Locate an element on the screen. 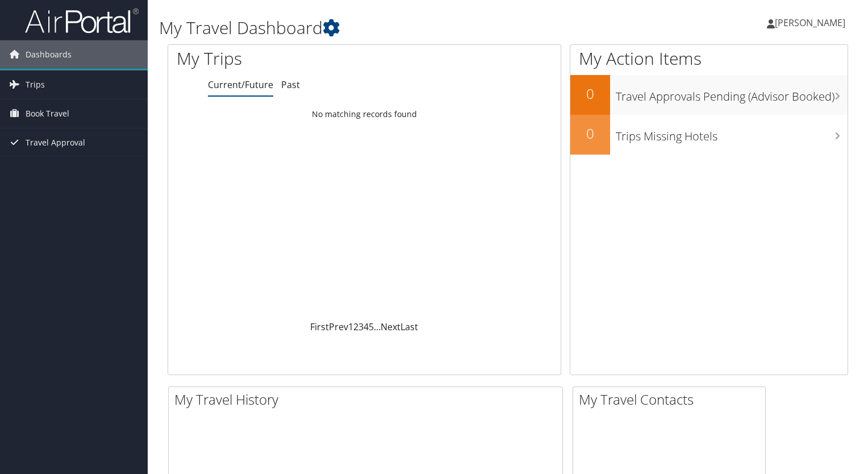 The height and width of the screenshot is (474, 868). h1: My Travel Dashboard is located at coordinates (392, 28).